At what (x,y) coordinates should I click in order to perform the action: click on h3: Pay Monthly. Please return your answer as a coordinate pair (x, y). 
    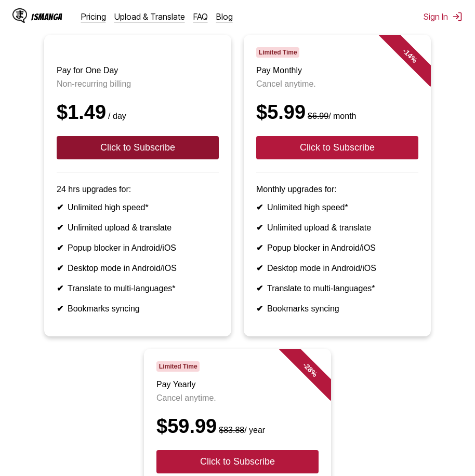
    Looking at the image, I should click on (337, 70).